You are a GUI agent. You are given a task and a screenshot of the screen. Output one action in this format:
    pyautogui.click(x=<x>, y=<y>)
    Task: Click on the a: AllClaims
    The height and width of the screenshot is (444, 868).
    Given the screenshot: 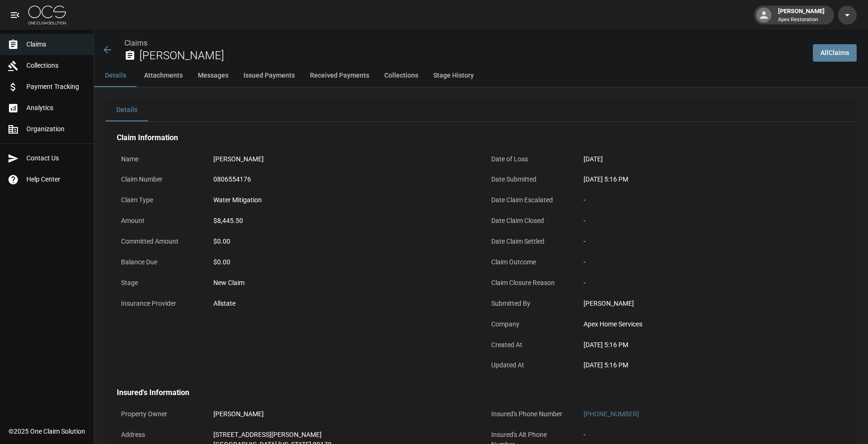 What is the action you would take?
    pyautogui.click(x=834, y=53)
    